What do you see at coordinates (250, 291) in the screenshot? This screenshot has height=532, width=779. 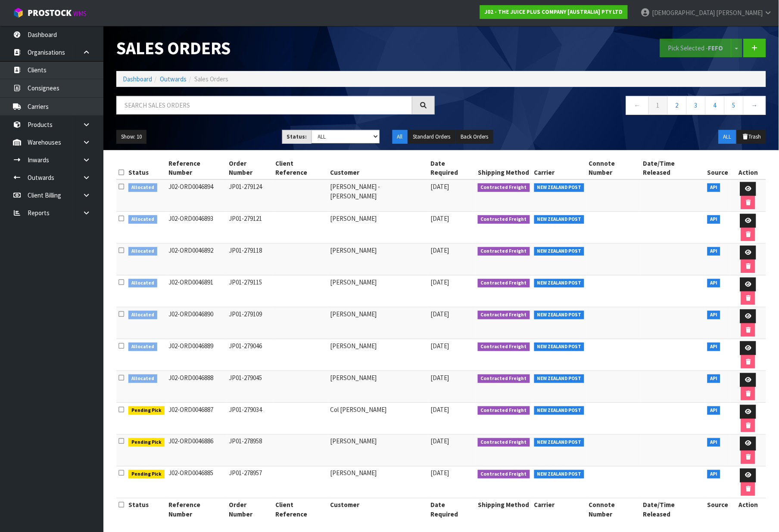 I see `td: JP01-279115` at bounding box center [250, 291].